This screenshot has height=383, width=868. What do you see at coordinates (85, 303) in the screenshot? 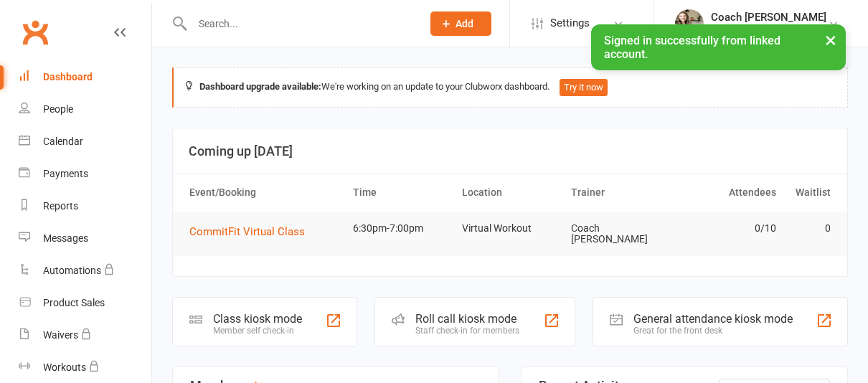
I see `a: Product Sales` at bounding box center [85, 303].